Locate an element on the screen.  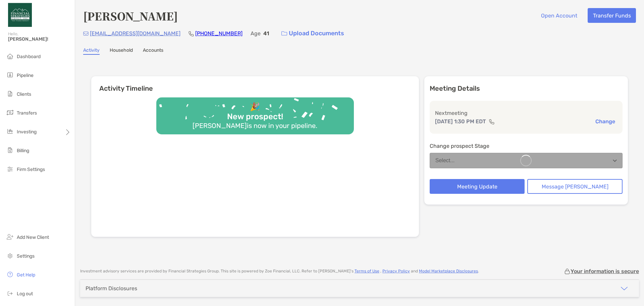
button: Meeting Update is located at coordinates (477, 186).